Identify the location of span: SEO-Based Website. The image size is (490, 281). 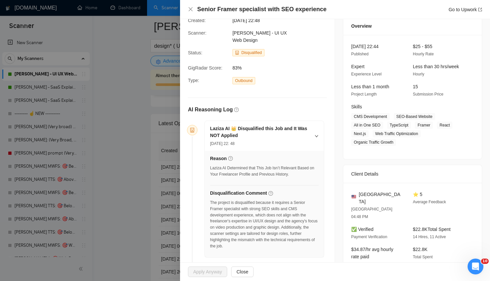
(414, 117).